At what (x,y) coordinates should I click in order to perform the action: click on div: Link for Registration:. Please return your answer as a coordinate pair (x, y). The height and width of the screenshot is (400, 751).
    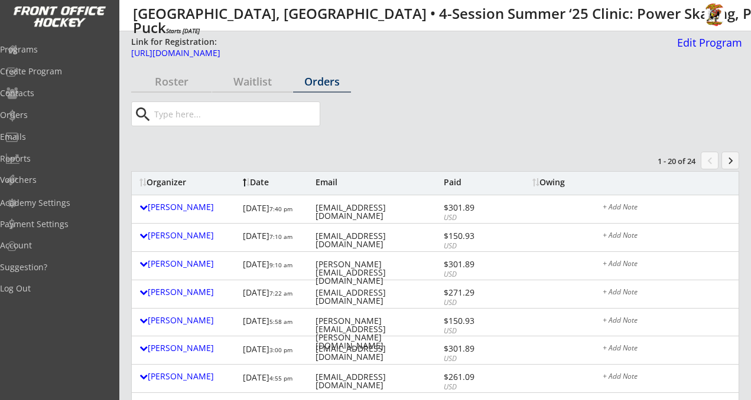
    Looking at the image, I should click on (175, 42).